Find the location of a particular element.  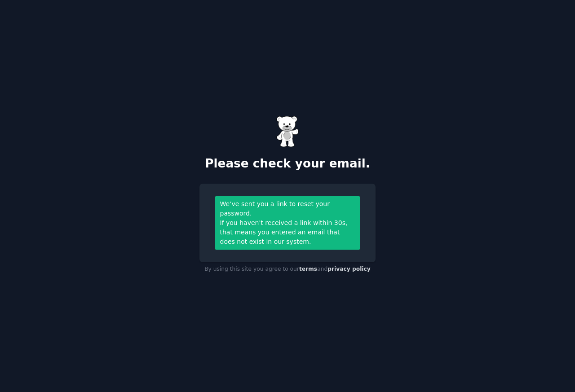

h2: Please check your email. is located at coordinates (288, 164).